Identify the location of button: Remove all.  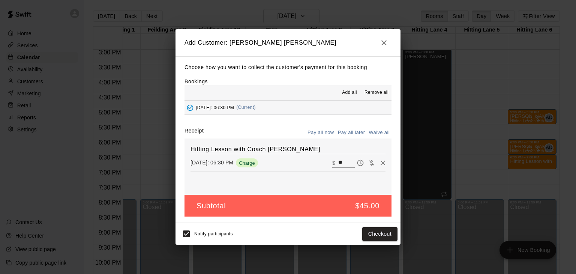
(377, 93).